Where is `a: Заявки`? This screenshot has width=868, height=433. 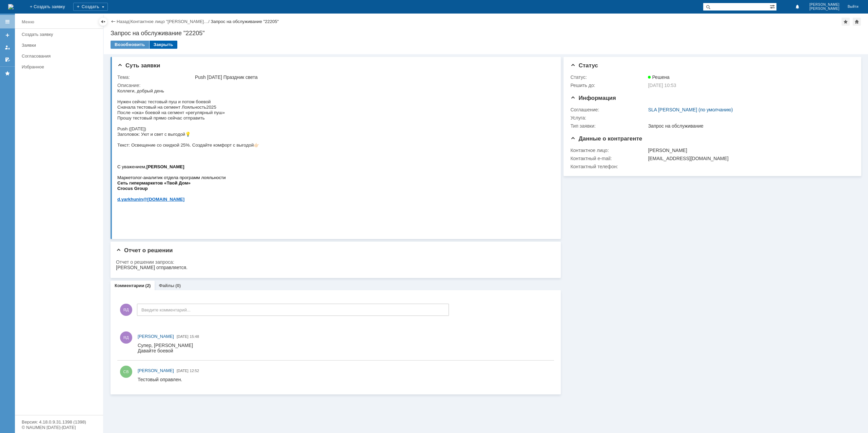
a: Заявки is located at coordinates (61, 45).